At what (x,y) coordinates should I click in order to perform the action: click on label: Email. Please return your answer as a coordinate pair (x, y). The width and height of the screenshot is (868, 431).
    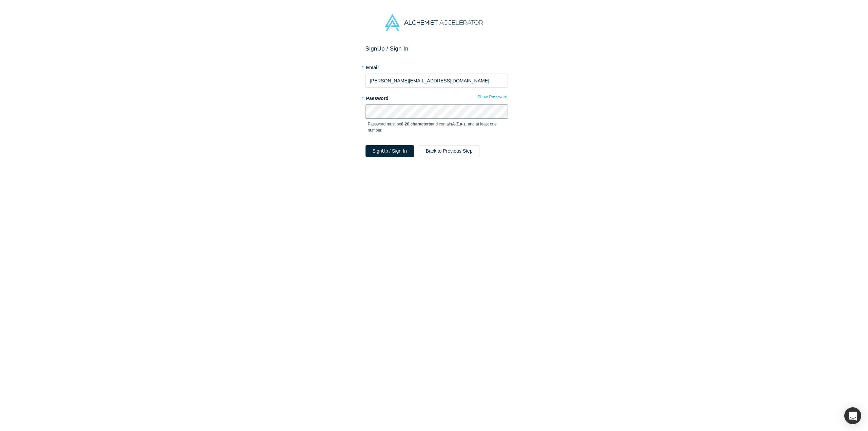
    Looking at the image, I should click on (437, 66).